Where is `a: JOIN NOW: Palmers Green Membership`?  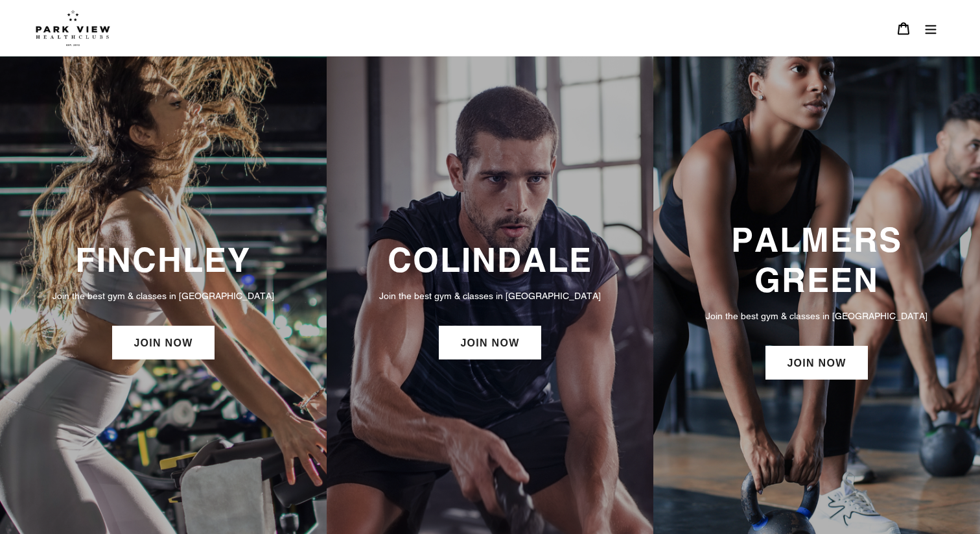 a: JOIN NOW: Palmers Green Membership is located at coordinates (816, 363).